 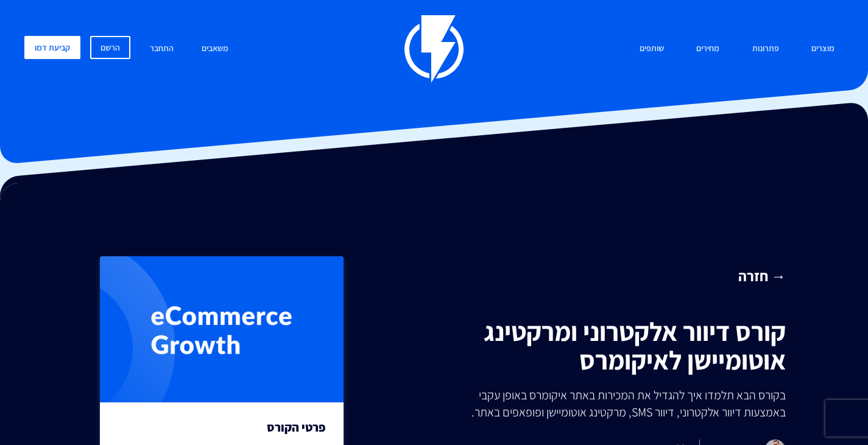 What do you see at coordinates (110, 48) in the screenshot?
I see `a: הרשם` at bounding box center [110, 48].